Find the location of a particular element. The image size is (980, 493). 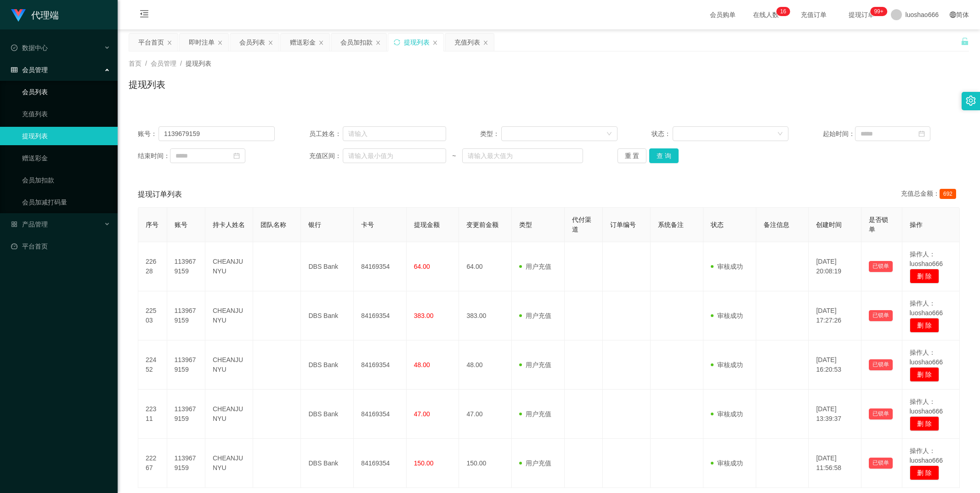

td: 22267 is located at coordinates (153, 463).